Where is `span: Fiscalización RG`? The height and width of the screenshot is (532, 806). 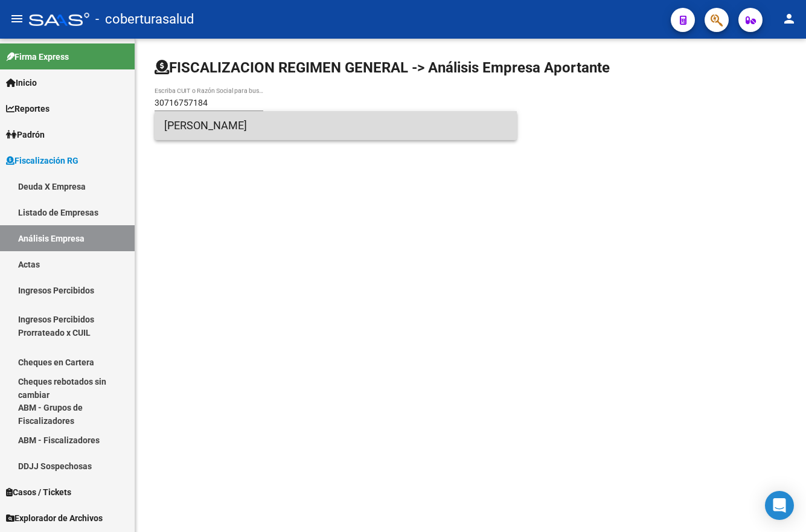 span: Fiscalización RG is located at coordinates (42, 161).